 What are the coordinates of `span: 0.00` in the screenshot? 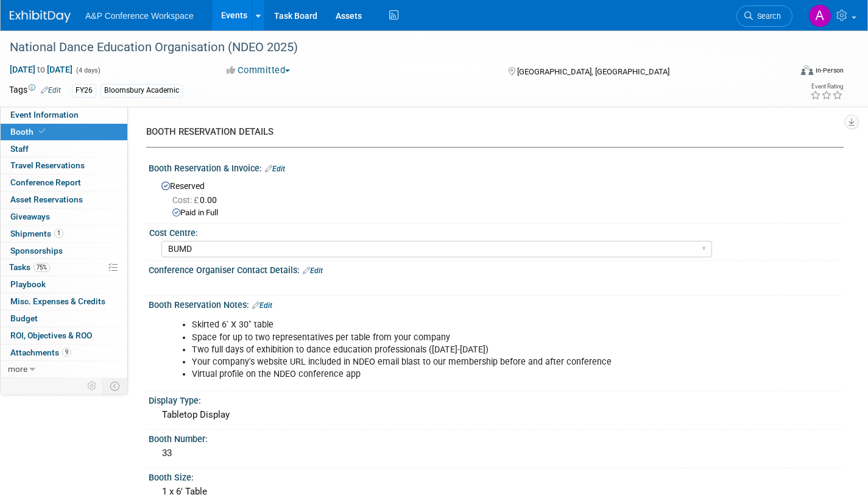 It's located at (197, 200).